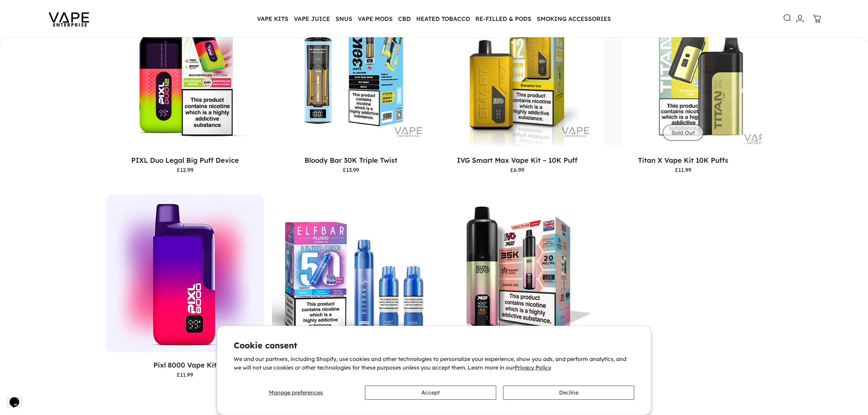 This screenshot has width=868, height=415. Describe the element at coordinates (351, 170) in the screenshot. I see `span: £13.99` at that location.